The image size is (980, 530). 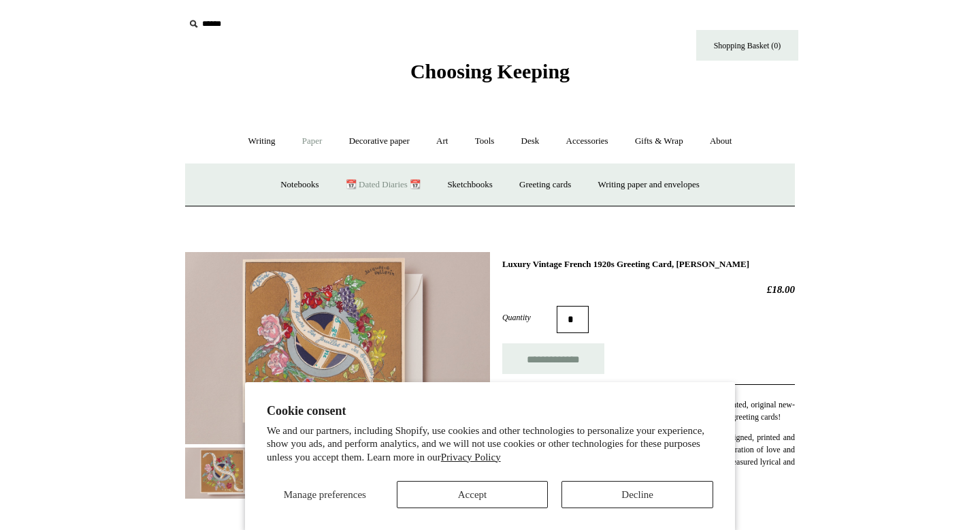 What do you see at coordinates (324, 495) in the screenshot?
I see `span: Manage preferences` at bounding box center [324, 495].